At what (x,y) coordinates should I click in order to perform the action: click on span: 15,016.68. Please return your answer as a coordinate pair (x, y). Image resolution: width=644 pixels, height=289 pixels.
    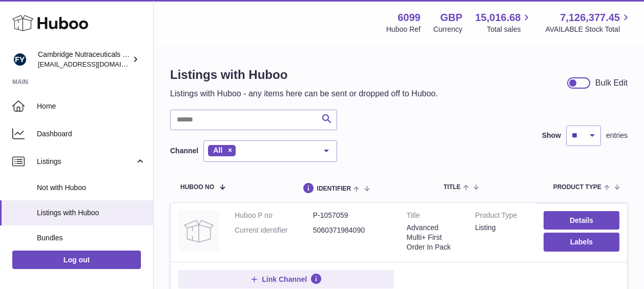
    Looking at the image, I should click on (497, 18).